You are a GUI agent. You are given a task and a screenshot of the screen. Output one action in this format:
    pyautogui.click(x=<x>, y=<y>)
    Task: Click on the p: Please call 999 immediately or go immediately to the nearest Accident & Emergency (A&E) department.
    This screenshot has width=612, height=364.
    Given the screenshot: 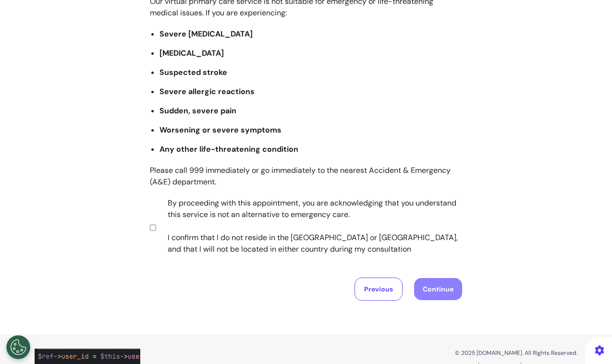 What is the action you would take?
    pyautogui.click(x=306, y=176)
    